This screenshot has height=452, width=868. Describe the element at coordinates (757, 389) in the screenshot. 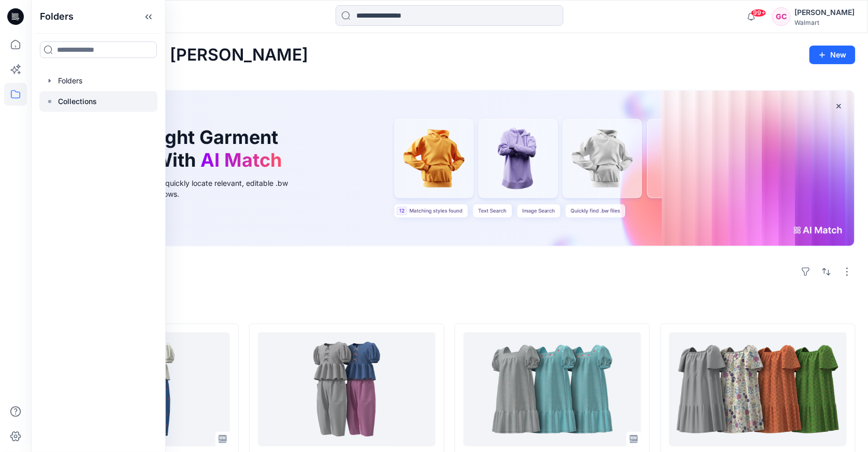

I see `a: WMTG3392_ADM_TIERED DRESS` at that location.